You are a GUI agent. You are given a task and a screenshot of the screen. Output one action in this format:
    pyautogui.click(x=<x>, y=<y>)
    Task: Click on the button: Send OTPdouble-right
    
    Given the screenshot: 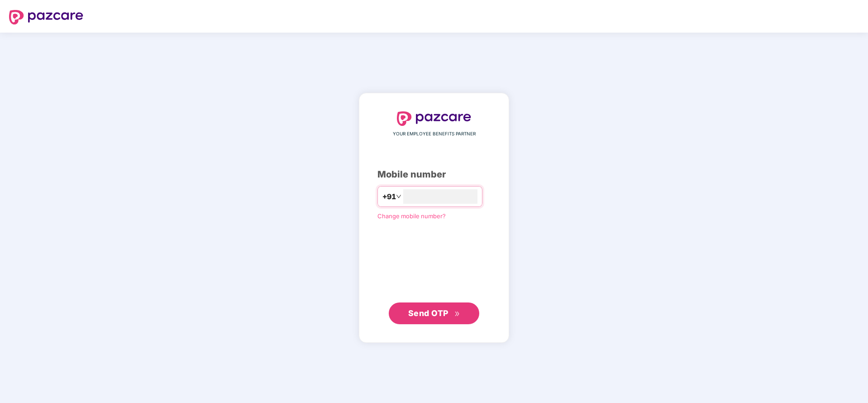 What is the action you would take?
    pyautogui.click(x=434, y=314)
    